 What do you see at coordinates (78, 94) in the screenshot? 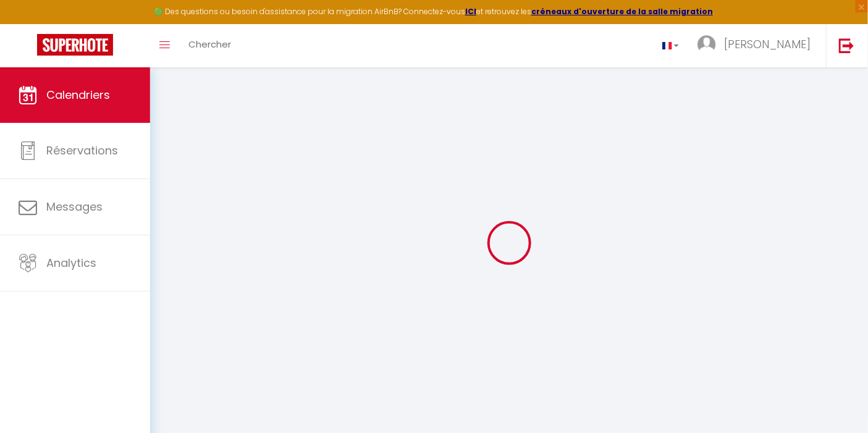
I see `span: Calendriers` at bounding box center [78, 94].